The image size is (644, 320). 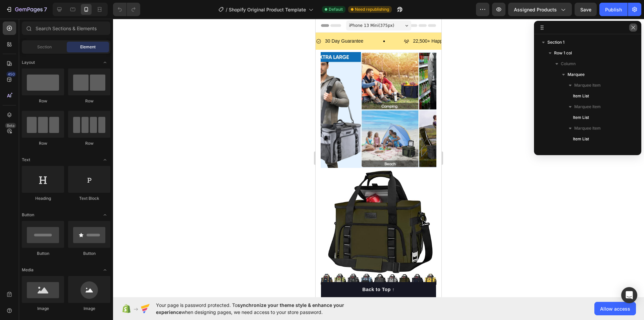 I want to click on div: 450, so click(x=11, y=74).